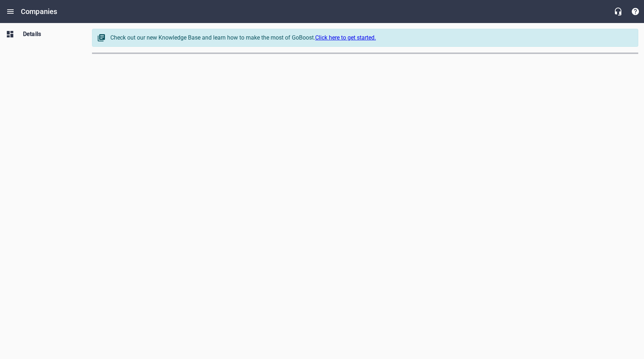 The image size is (644, 359). Describe the element at coordinates (10, 11) in the screenshot. I see `button: Open drawer` at that location.